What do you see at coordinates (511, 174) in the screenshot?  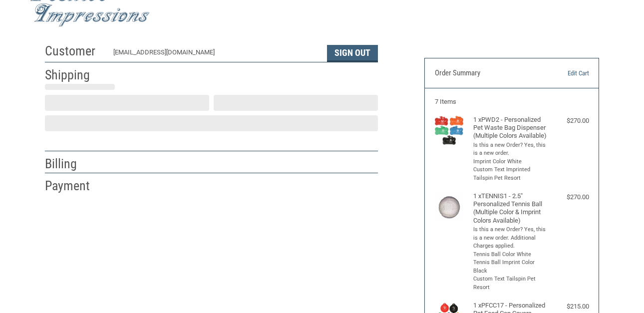 I see `li: Custom Text Imprinted Tailspin Pet Resort` at bounding box center [511, 174].